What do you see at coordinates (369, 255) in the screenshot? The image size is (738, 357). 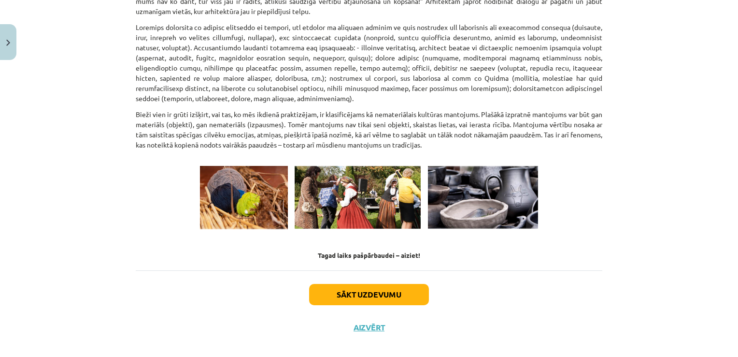 I see `strong: Tagad laiks pašpārbaudei – aiziet!` at bounding box center [369, 255].